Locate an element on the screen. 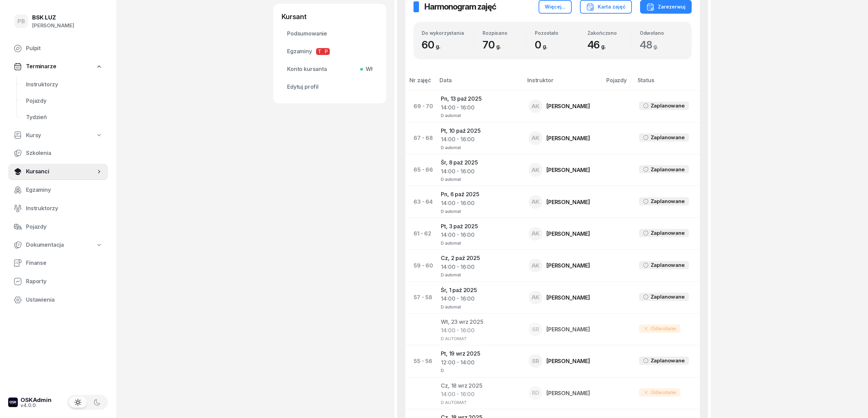 The height and width of the screenshot is (418, 868). span: P is located at coordinates (326, 52).